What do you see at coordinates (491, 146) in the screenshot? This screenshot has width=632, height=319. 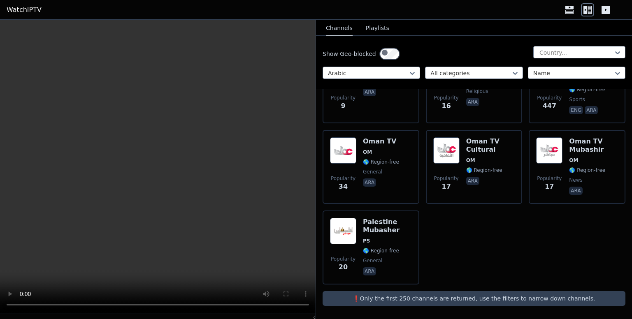 I see `h6: Oman TV Cultural` at bounding box center [491, 146].